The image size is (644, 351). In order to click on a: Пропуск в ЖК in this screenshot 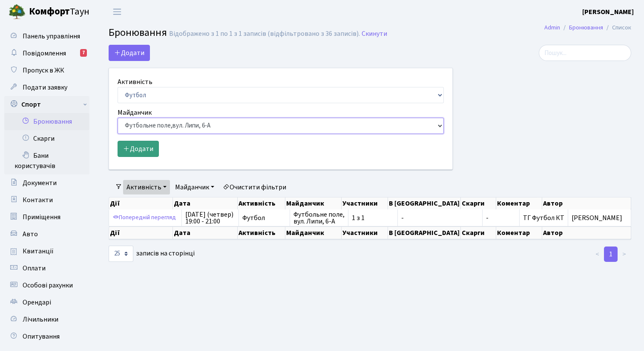, I will do `click(47, 70)`.